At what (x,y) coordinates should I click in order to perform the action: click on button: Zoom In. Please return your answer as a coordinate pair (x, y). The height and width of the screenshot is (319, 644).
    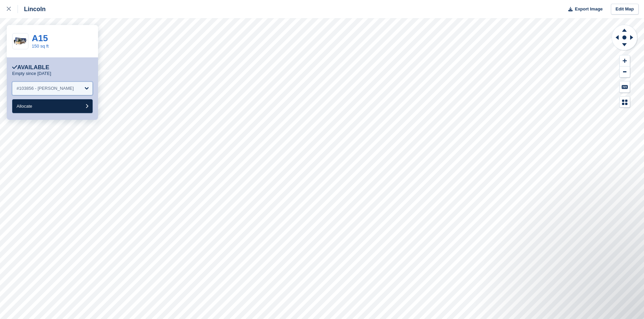
    Looking at the image, I should click on (624, 61).